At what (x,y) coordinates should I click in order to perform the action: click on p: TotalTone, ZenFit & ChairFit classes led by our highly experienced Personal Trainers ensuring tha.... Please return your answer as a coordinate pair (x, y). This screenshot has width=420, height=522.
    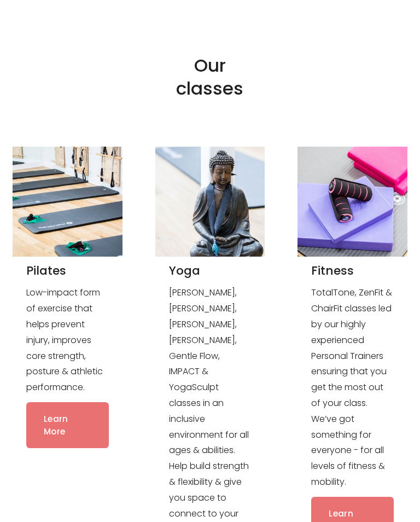
    Looking at the image, I should click on (352, 388).